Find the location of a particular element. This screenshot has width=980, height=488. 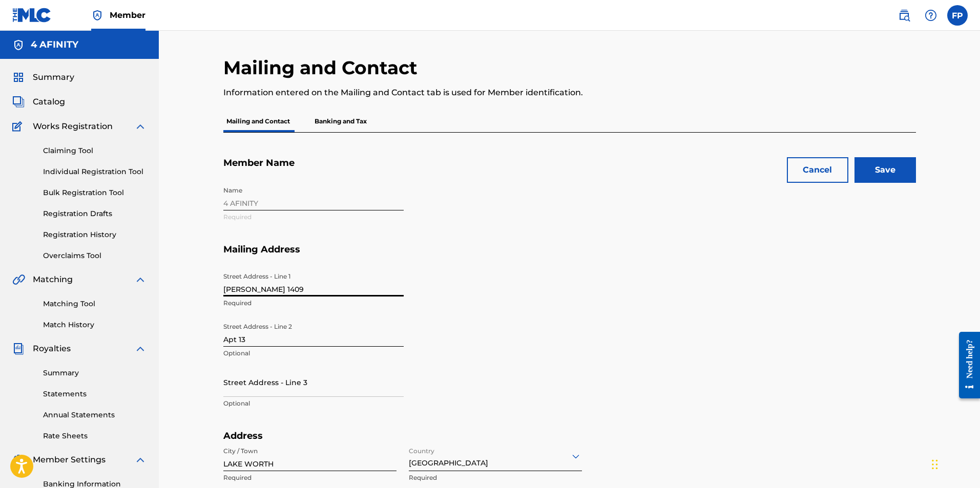

img: Royalties is located at coordinates (19, 348).